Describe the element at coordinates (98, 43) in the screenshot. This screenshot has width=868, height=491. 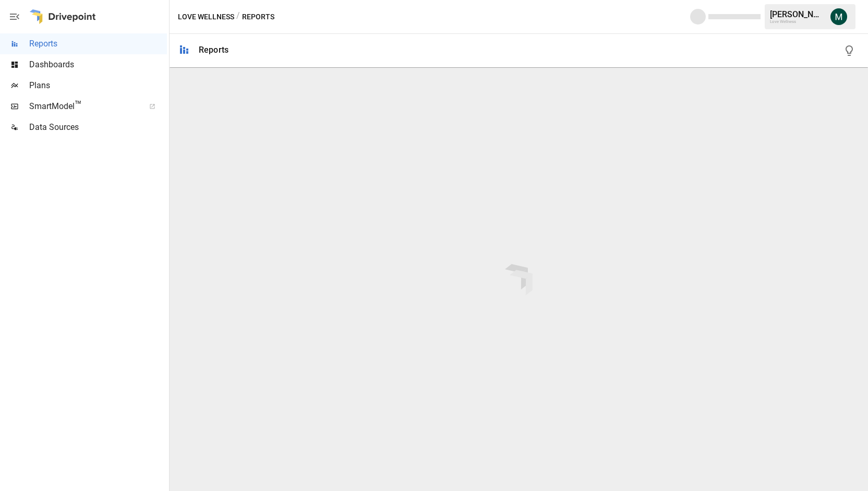
I see `span: Reports` at that location.